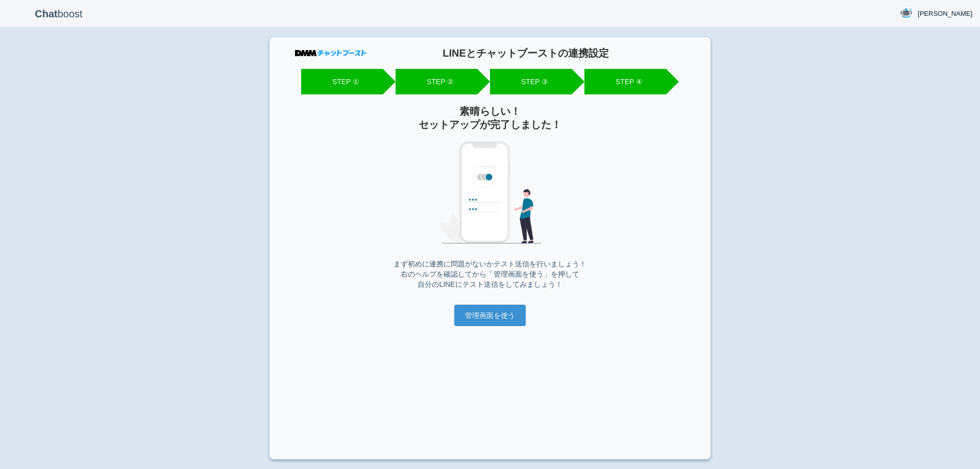  What do you see at coordinates (436, 82) in the screenshot?
I see `li: STEP ②` at bounding box center [436, 82].